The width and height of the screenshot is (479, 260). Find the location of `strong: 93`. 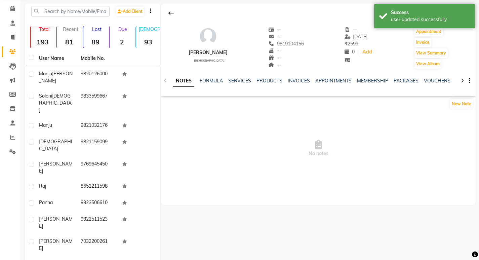

strong: 93 is located at coordinates (148, 42).